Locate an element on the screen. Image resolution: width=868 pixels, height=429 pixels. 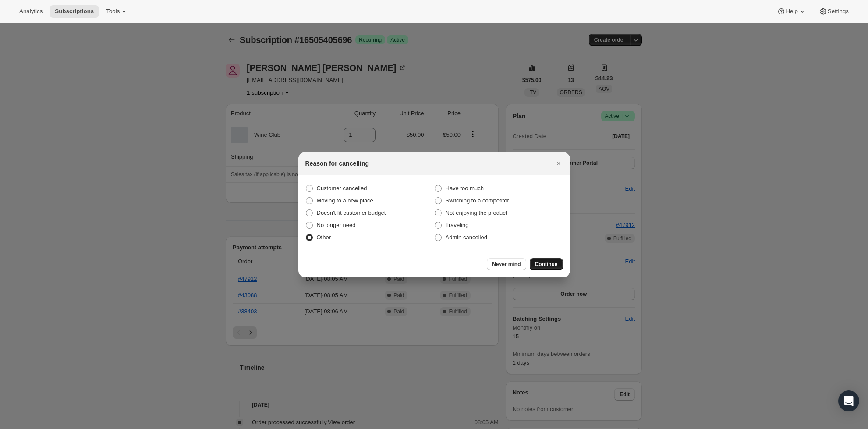
span: Switching to a competitor is located at coordinates (477, 200).